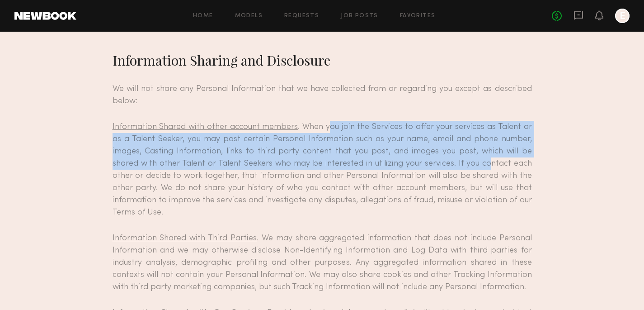  What do you see at coordinates (205, 127) in the screenshot?
I see `u: Information Shared with other account members` at bounding box center [205, 127].